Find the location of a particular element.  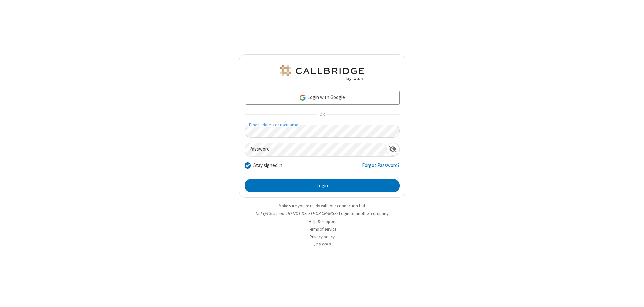

input: Password is located at coordinates (316, 150).